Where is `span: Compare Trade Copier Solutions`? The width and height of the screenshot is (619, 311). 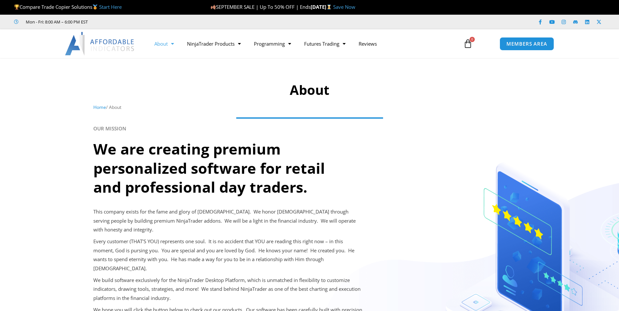
span: Compare Trade Copier Solutions is located at coordinates (68, 7).